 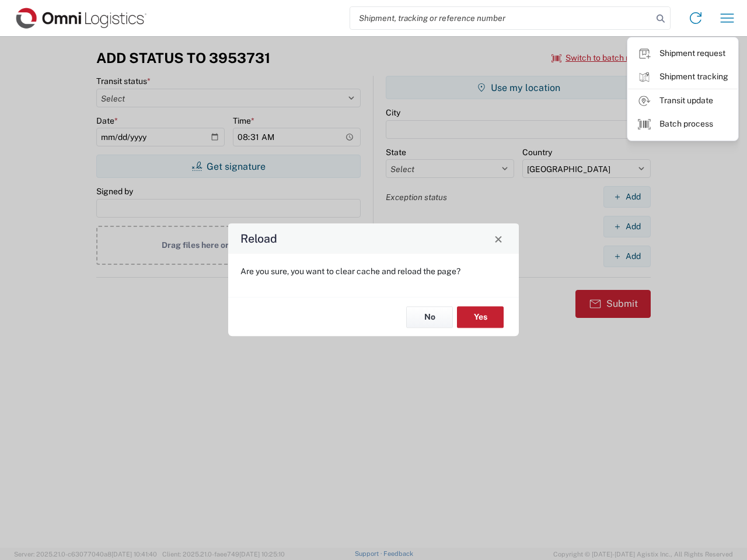 I want to click on a: Batch process, so click(x=682, y=124).